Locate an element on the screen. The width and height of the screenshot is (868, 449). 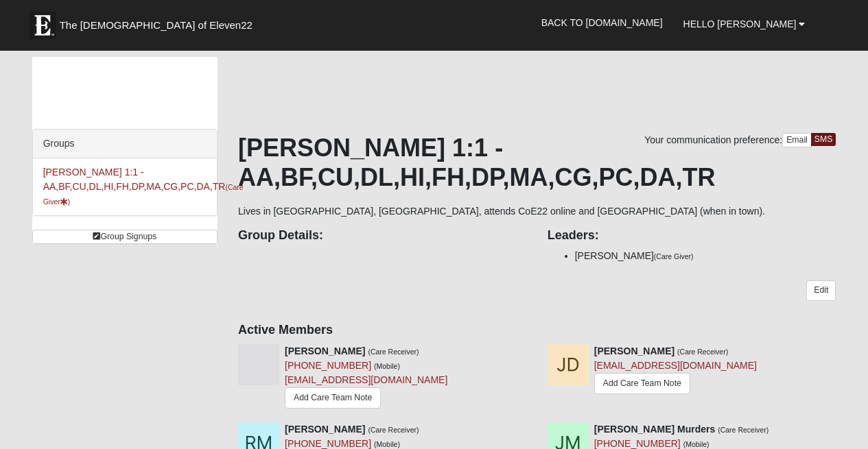
a: SMS is located at coordinates (823, 139).